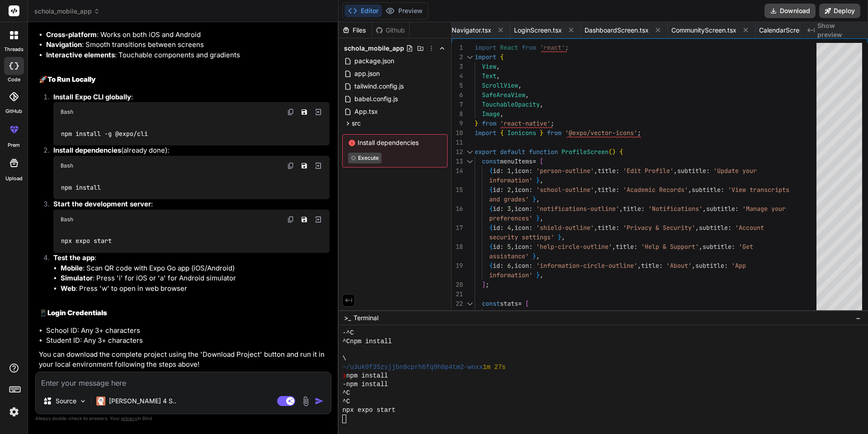 This screenshot has height=434, width=868. Describe the element at coordinates (509, 208) in the screenshot. I see `span: 3` at that location.